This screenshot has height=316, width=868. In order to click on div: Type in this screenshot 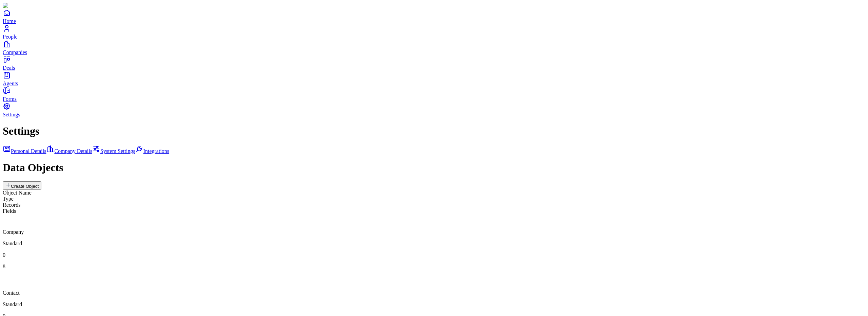, I will do `click(434, 199)`.